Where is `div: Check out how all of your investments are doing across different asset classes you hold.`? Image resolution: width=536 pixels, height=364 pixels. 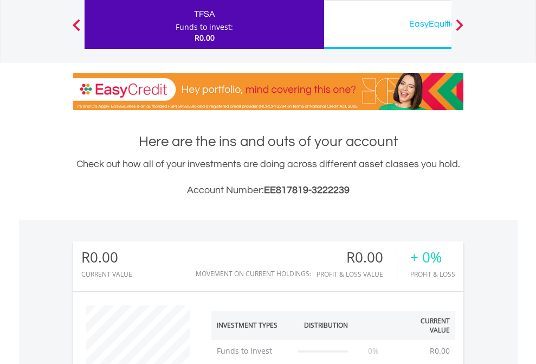
div: Check out how all of your investments are doing across different asset classes you hold. is located at coordinates (268, 177).